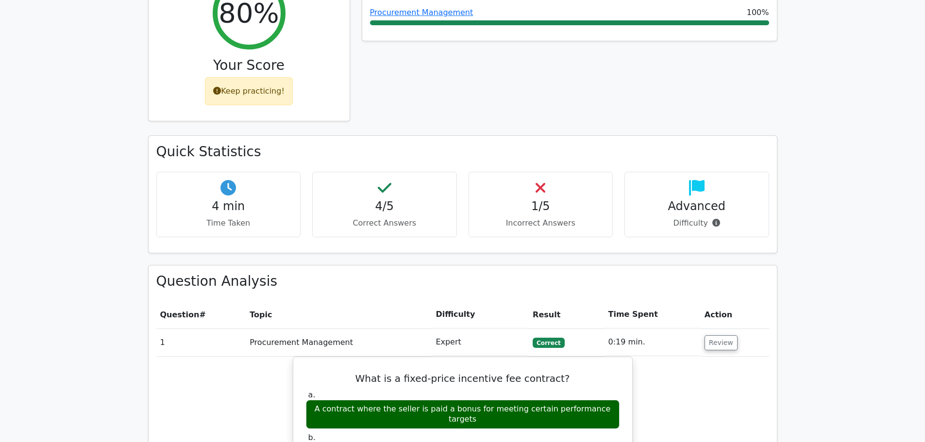  I want to click on td: 0:19 min., so click(652, 342).